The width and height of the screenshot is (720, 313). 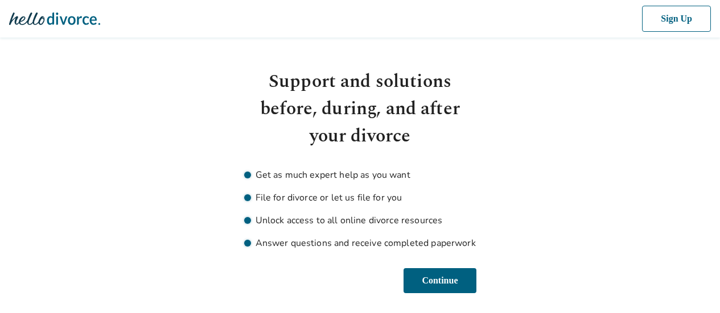 I want to click on button: Sign Up, so click(x=675, y=19).